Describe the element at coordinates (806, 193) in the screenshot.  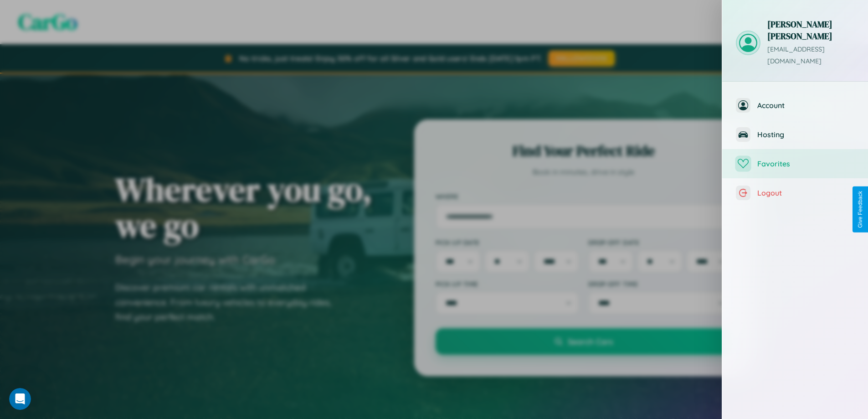
I see `span: Logout` at that location.